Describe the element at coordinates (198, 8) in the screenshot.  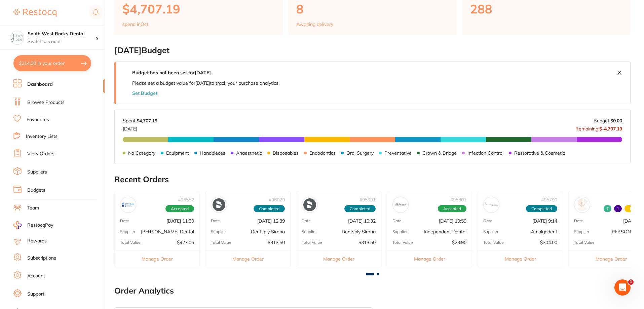
I see `p: $4,707.19` at that location.